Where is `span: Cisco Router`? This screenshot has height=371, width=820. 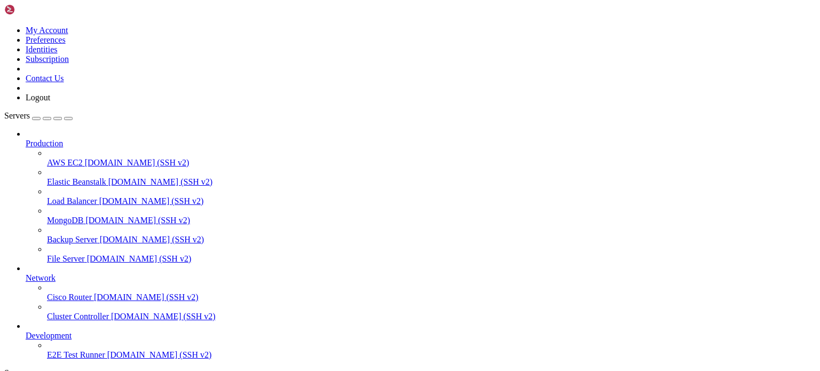 span: Cisco Router is located at coordinates (69, 297).